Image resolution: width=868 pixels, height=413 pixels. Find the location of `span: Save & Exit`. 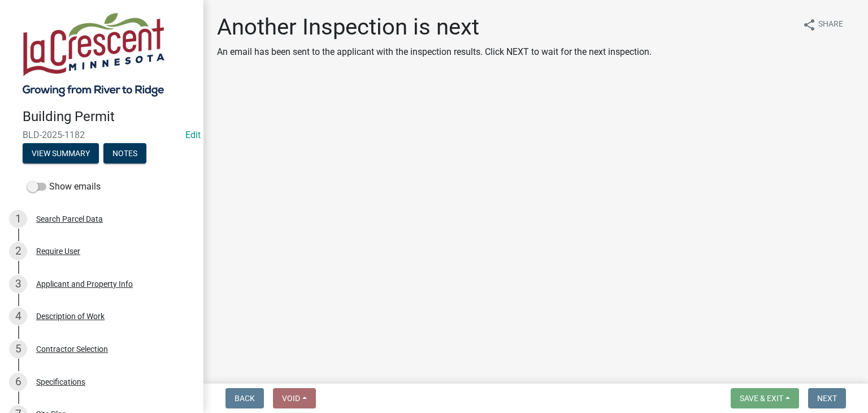

span: Save & Exit is located at coordinates (762, 398).